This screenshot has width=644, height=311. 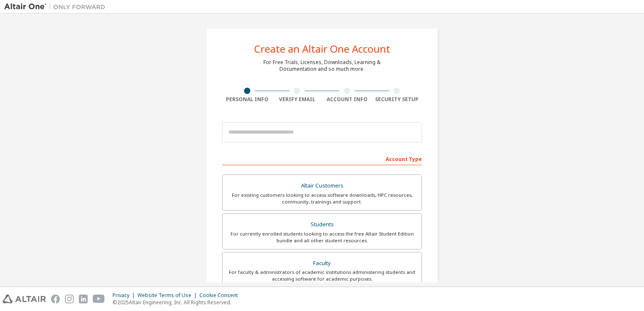 What do you see at coordinates (125, 296) in the screenshot?
I see `div: Privacy` at bounding box center [125, 296].